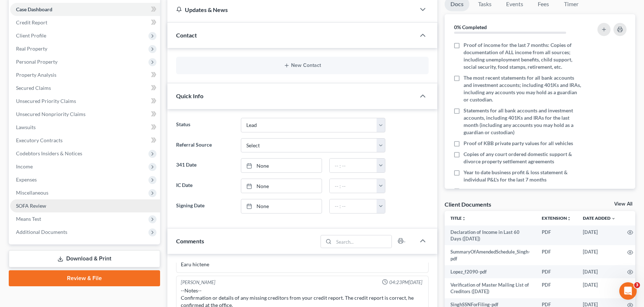 The image size is (644, 307). What do you see at coordinates (623, 204) in the screenshot?
I see `a: View All` at bounding box center [623, 204].